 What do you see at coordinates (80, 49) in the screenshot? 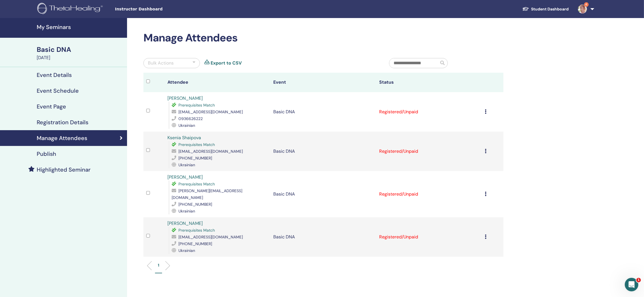
I see `div: Basic DNA` at bounding box center [80, 49].